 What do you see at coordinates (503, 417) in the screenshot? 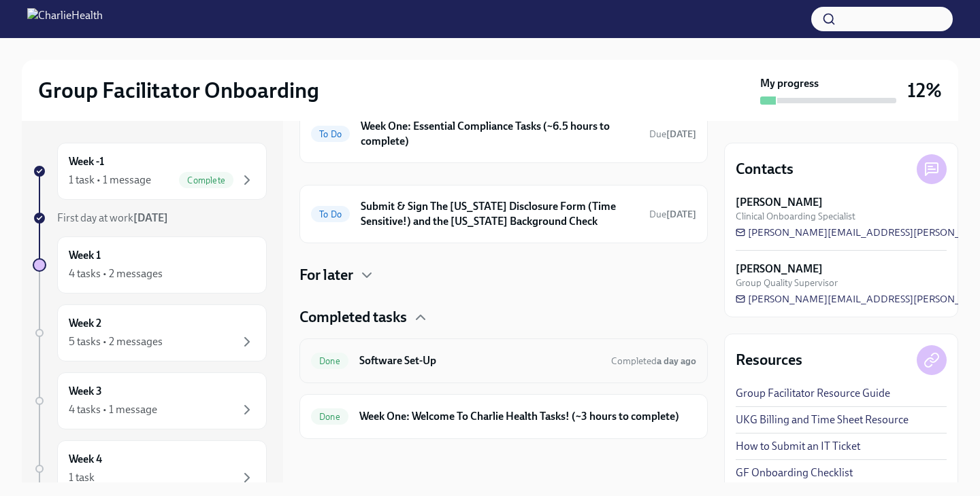
I see `a: DoneWeek One: Welcome To Charlie Health Tasks! (~3 hours to complete)` at bounding box center [503, 417].